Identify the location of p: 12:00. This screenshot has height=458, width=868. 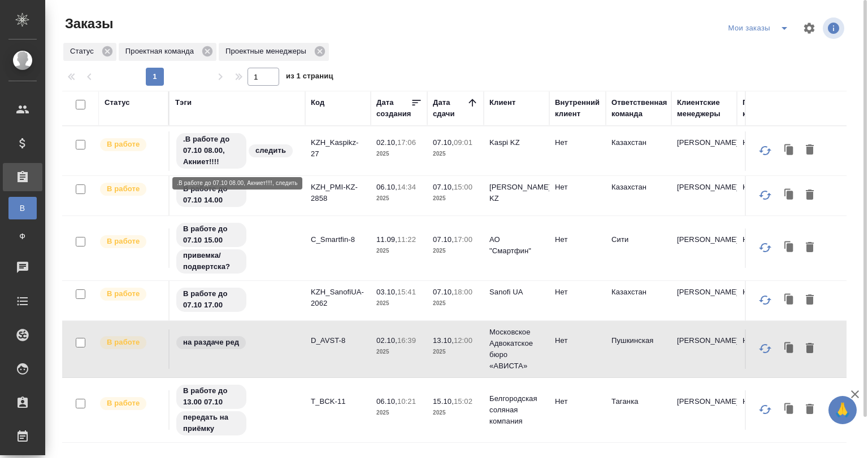
(462, 341).